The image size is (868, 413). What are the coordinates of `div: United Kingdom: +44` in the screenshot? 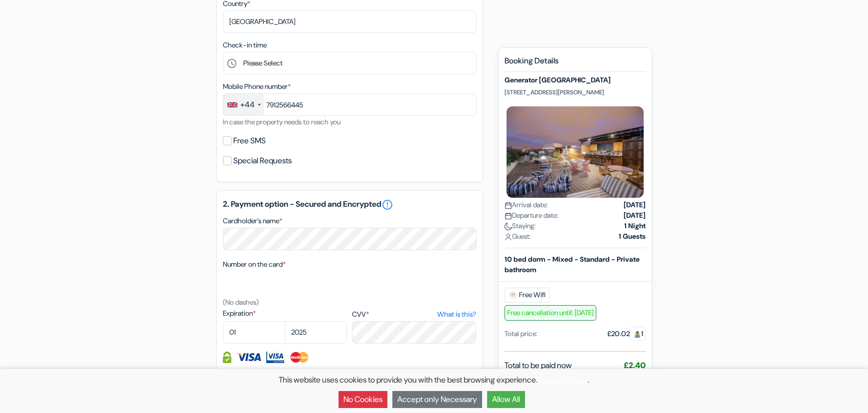 It's located at (243, 105).